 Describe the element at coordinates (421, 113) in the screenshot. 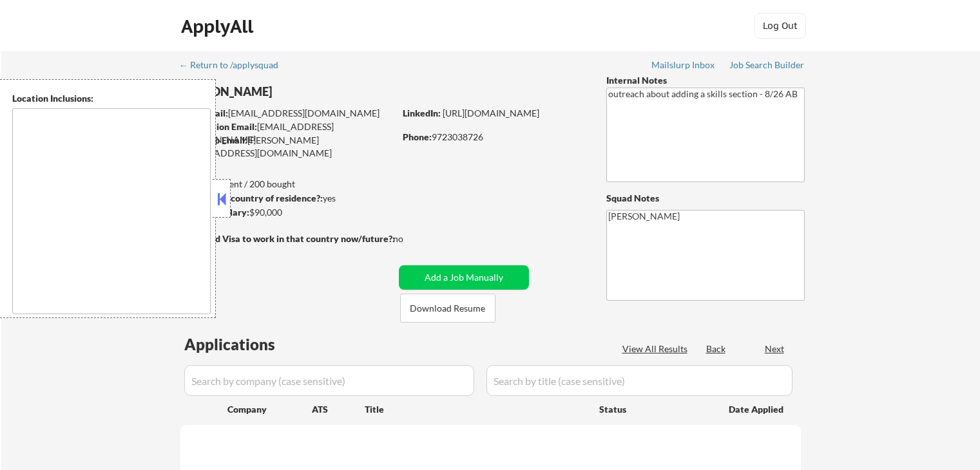

I see `strong: LinkedIn:` at that location.